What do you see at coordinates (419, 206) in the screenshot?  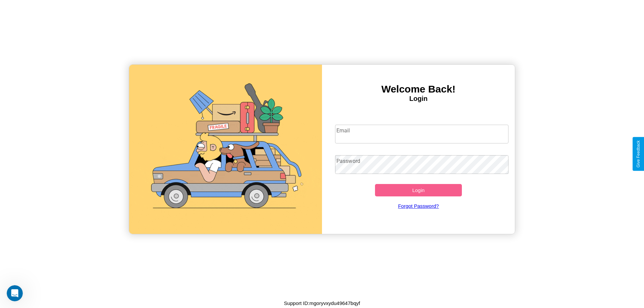 I see `a: Forgot Password?` at bounding box center [419, 206].